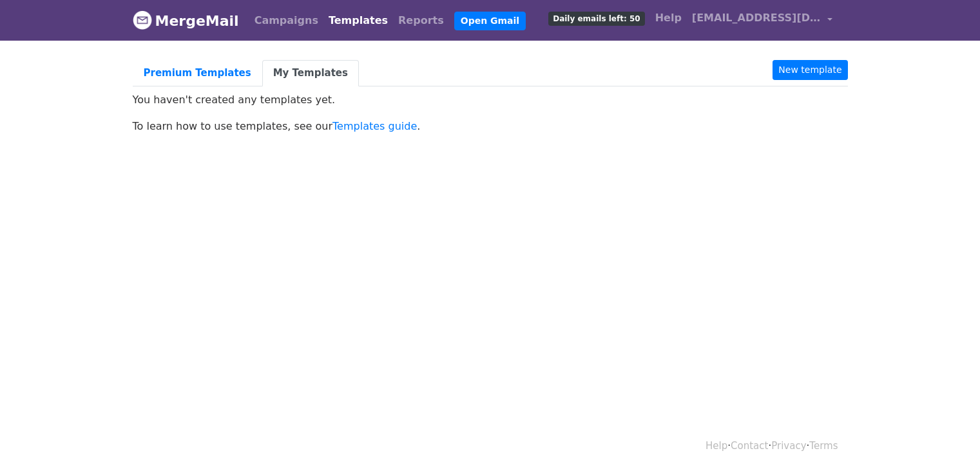 The image size is (980, 471). Describe the element at coordinates (824, 446) in the screenshot. I see `a: Terms` at that location.